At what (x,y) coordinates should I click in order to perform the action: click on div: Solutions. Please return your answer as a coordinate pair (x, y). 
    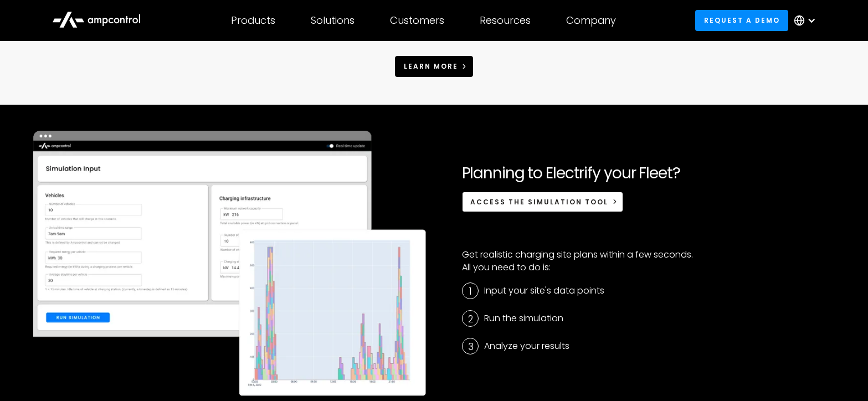
    Looking at the image, I should click on (332, 21).